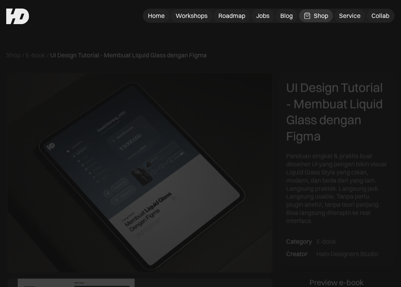 The height and width of the screenshot is (287, 401). I want to click on a: Home, so click(156, 16).